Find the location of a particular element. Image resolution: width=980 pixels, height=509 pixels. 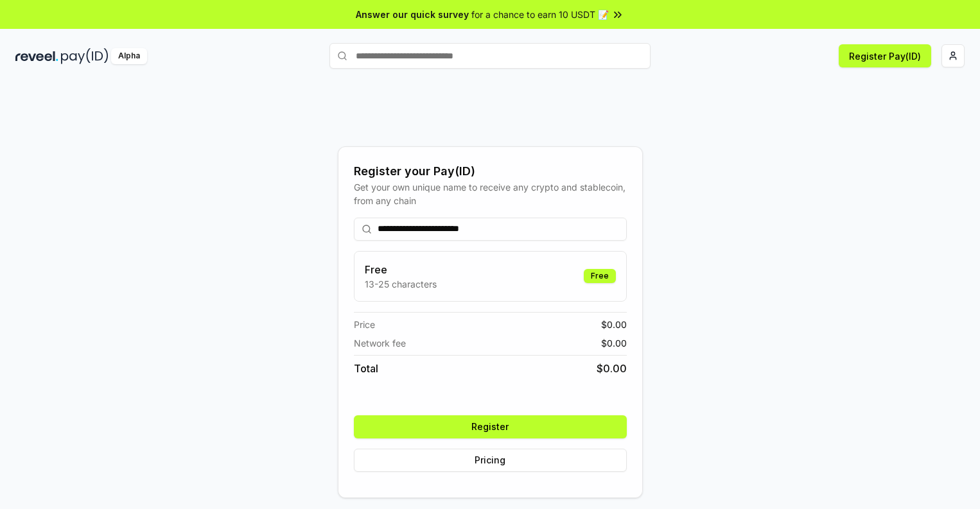

div: Free is located at coordinates (599, 276).